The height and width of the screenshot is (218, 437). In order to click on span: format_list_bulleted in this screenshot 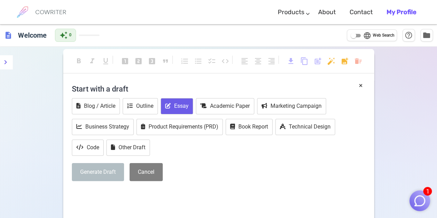, I will do `click(198, 61)`.